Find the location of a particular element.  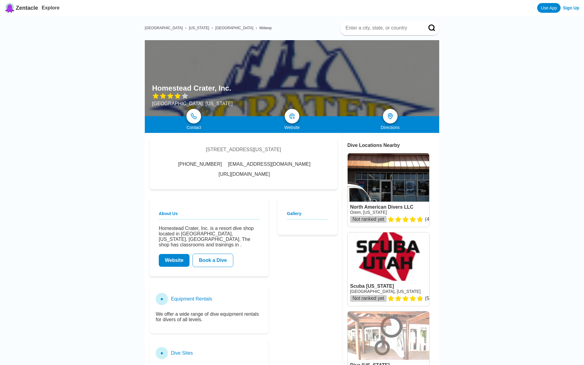

h2: About Us is located at coordinates (209, 215).